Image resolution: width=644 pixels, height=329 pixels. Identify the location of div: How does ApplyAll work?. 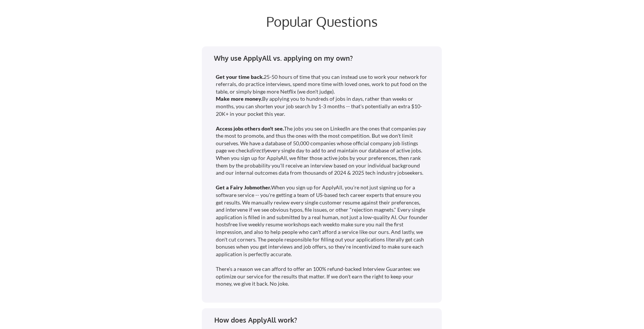
(325, 320).